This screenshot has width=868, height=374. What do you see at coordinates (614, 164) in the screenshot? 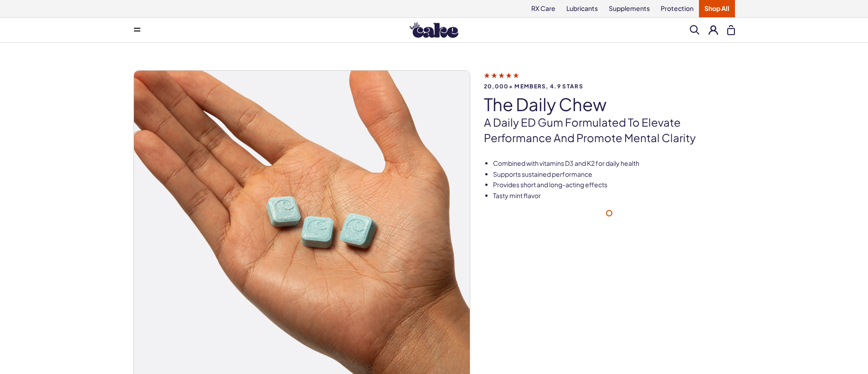
I see `li: Combined with vitamins D3 and K2 for daily health` at bounding box center [614, 164].